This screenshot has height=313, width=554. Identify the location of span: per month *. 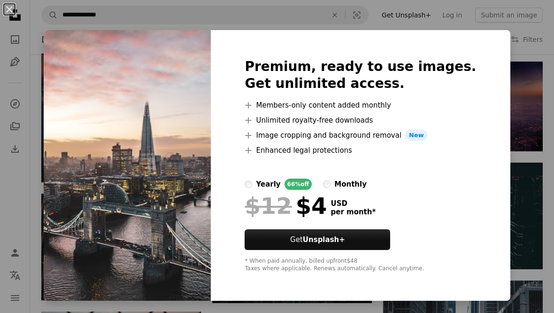
(353, 212).